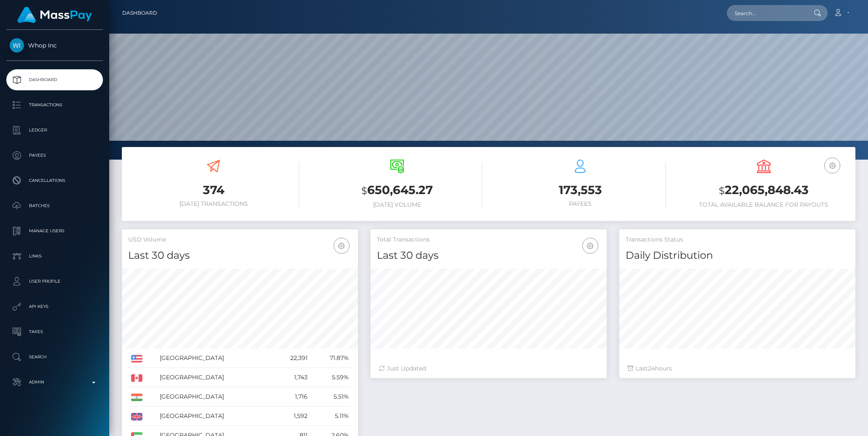 The image size is (868, 436). What do you see at coordinates (291, 417) in the screenshot?
I see `td: 1,592` at bounding box center [291, 417].